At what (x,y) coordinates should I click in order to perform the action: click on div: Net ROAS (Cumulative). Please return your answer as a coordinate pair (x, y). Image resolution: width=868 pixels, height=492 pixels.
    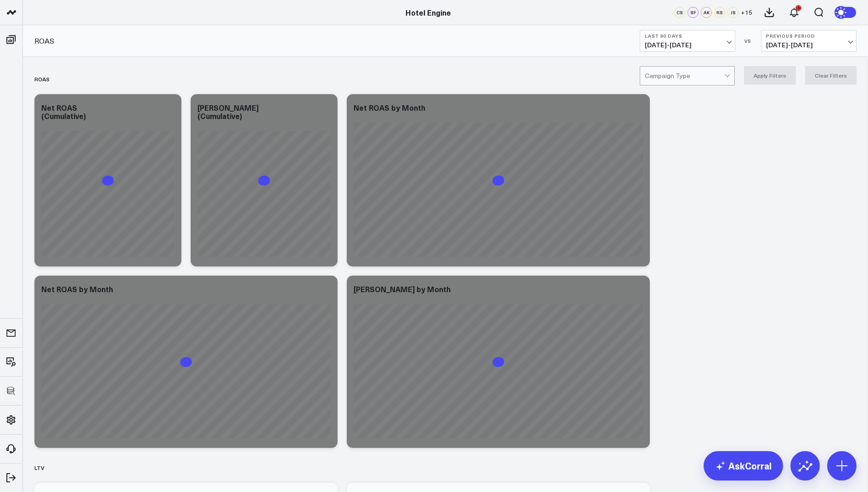
    Looking at the image, I should click on (63, 111).